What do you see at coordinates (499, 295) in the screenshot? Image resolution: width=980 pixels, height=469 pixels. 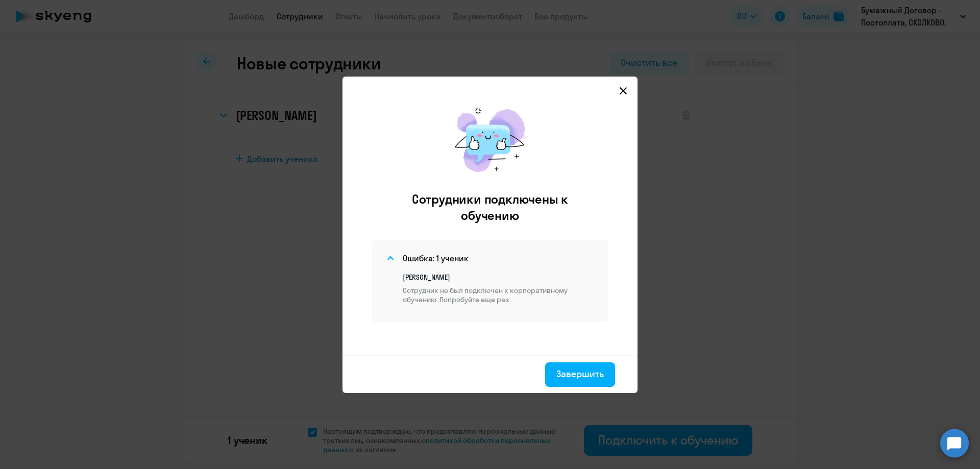 I see `p: Сотрудник не был подключен к корпоративному обучению. Попробуйте еще раз` at bounding box center [499, 295].